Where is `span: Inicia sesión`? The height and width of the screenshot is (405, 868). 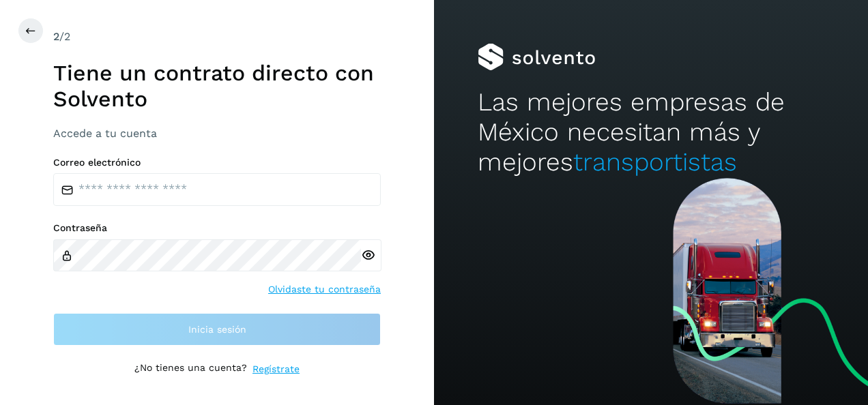
span: Inicia sesión is located at coordinates (217, 329).